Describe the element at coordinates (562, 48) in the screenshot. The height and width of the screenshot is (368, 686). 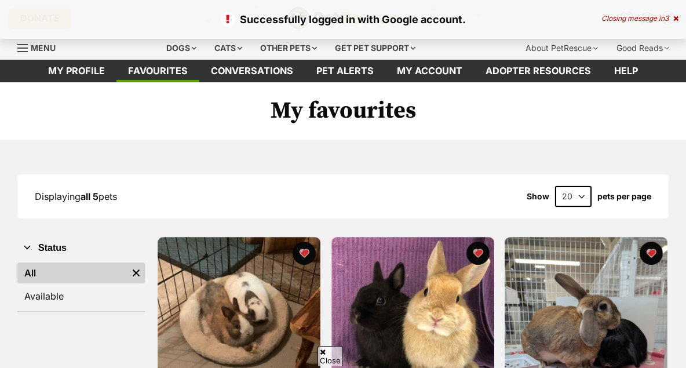
I see `div: About PetRescue` at that location.